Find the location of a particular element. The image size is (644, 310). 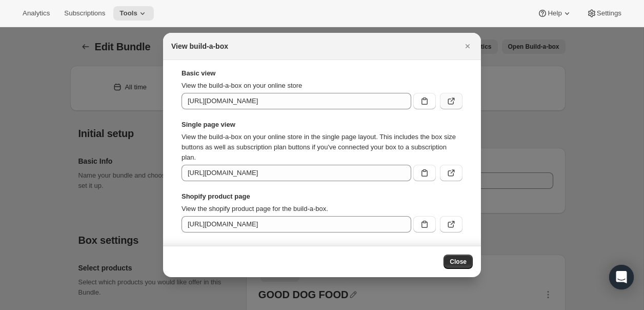

span: Analytics is located at coordinates (36, 13).